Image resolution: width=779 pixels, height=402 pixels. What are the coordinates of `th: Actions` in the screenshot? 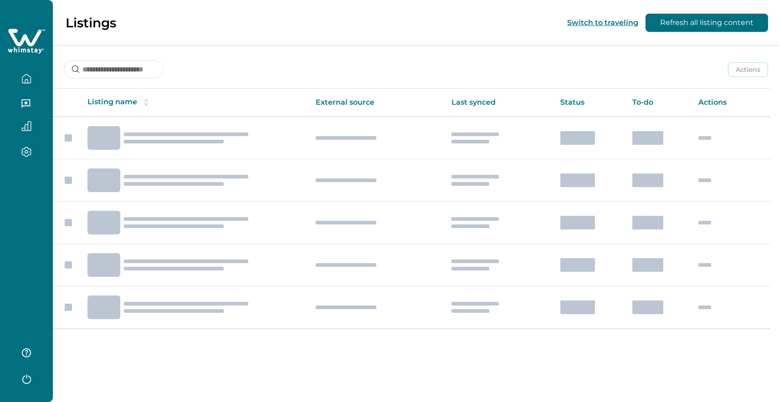 It's located at (731, 103).